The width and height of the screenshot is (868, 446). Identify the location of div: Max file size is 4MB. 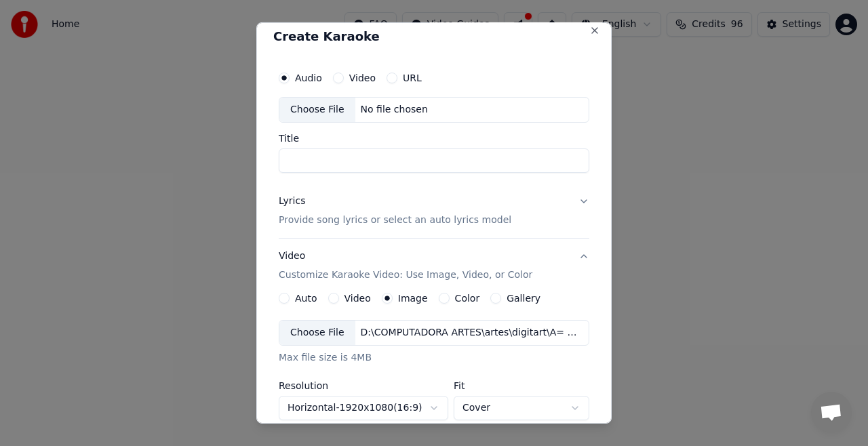
(434, 358).